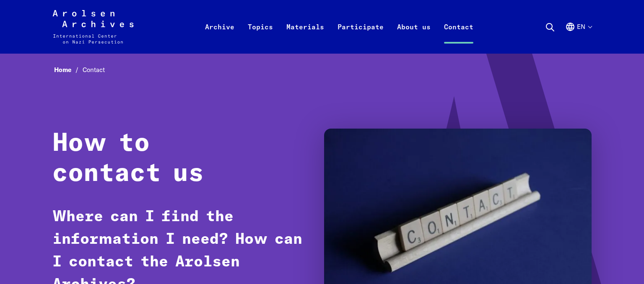 The image size is (644, 284). I want to click on nav: Primary, so click(339, 27).